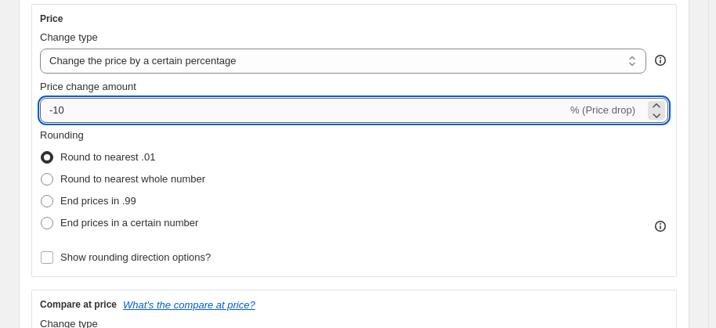 Image resolution: width=716 pixels, height=328 pixels. Describe the element at coordinates (62, 135) in the screenshot. I see `span: Rounding` at that location.